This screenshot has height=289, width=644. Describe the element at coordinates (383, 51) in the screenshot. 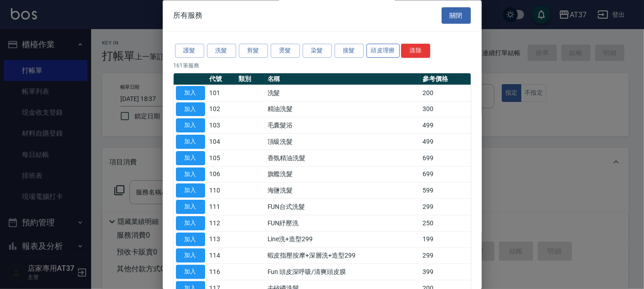

I see `button: 頭皮理療` at that location.